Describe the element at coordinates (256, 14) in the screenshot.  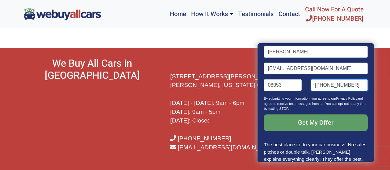
I see `a: Testimonials` at that location.